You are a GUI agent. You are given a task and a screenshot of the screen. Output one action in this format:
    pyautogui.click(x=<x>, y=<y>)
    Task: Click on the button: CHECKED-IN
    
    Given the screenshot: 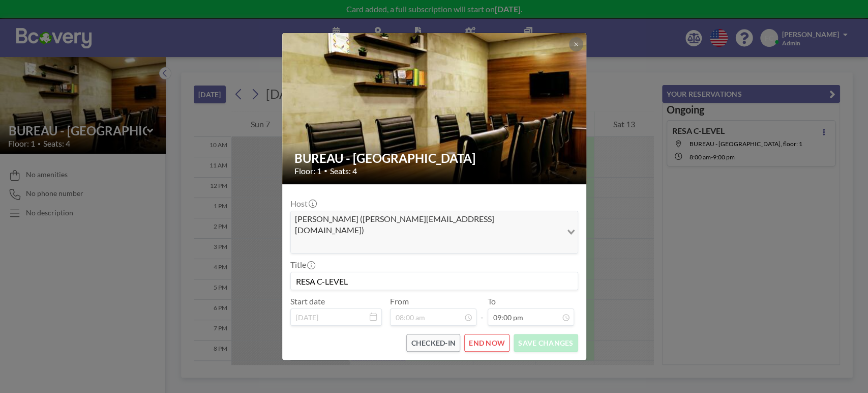 What is the action you would take?
    pyautogui.click(x=433, y=342)
    